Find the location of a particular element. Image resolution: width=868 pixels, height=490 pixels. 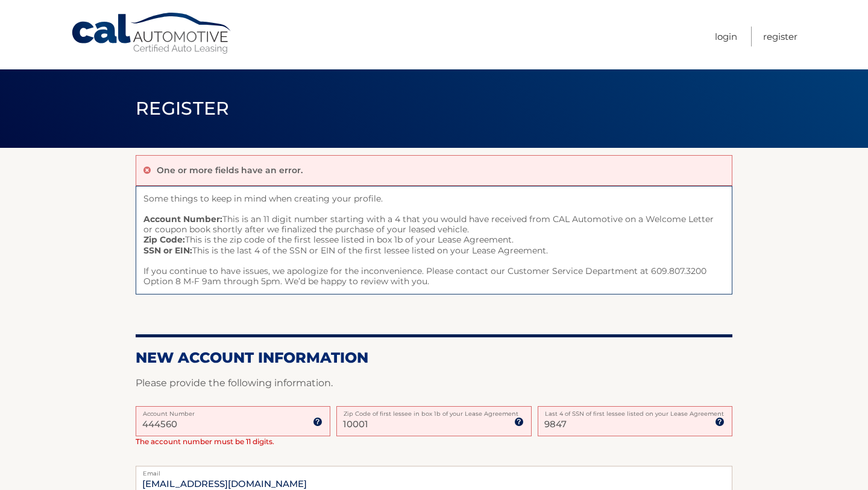

a: Register is located at coordinates (780, 36).